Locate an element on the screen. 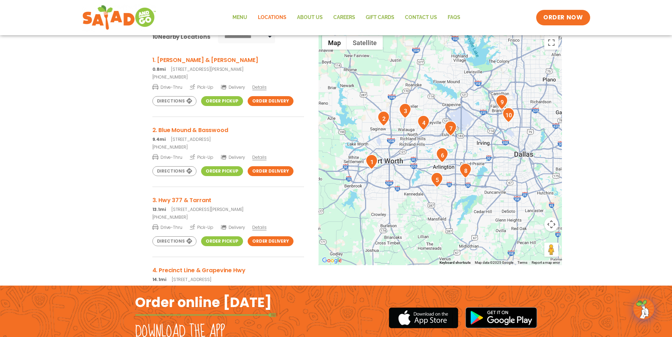 This screenshot has width=672, height=337. img: google_play is located at coordinates (501, 318).